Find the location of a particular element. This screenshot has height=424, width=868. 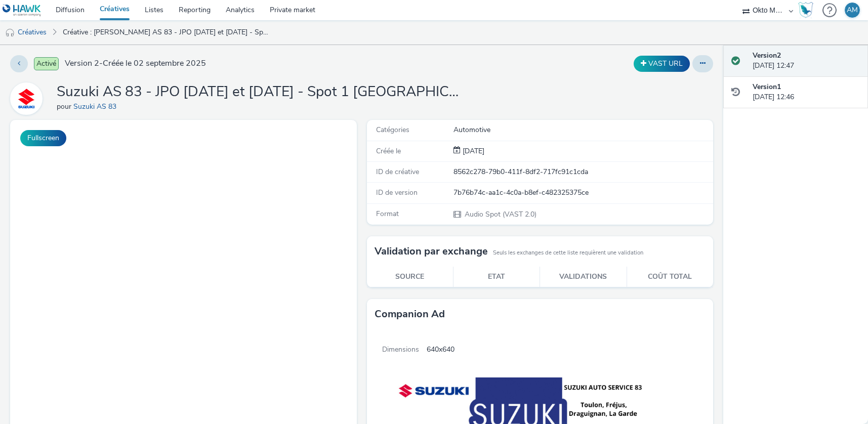

span: Catégories is located at coordinates (393, 129).